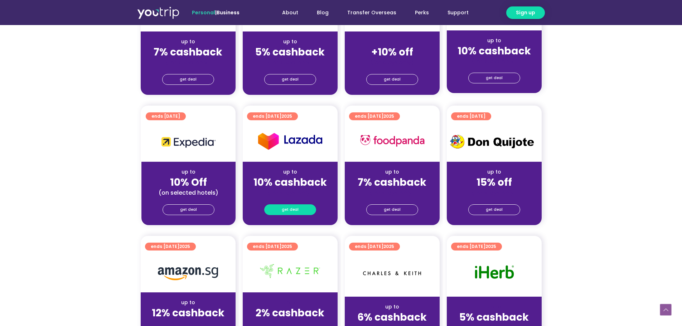 Image resolution: width=682 pixels, height=326 pixels. What do you see at coordinates (188, 193) in the screenshot?
I see `div: (on selected hotels)` at bounding box center [188, 193].